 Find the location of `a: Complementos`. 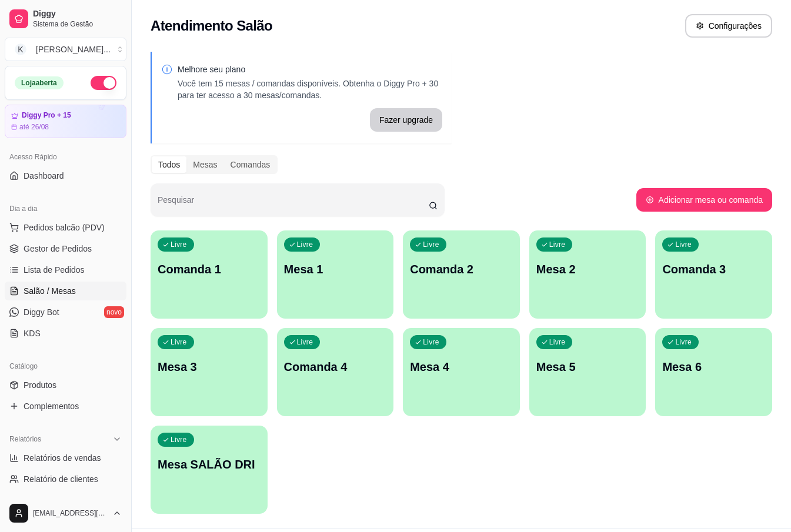

a: Complementos is located at coordinates (65, 406).